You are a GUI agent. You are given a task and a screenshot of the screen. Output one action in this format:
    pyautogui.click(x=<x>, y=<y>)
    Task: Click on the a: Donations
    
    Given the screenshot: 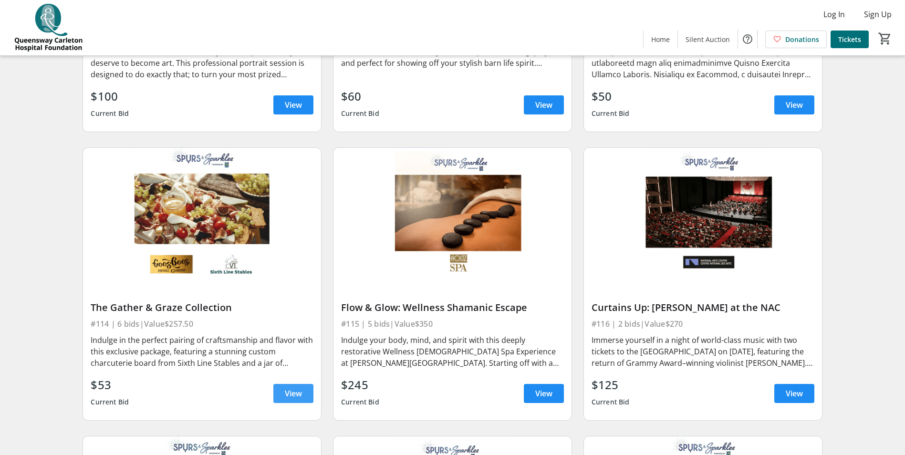 What is the action you would take?
    pyautogui.click(x=796, y=39)
    